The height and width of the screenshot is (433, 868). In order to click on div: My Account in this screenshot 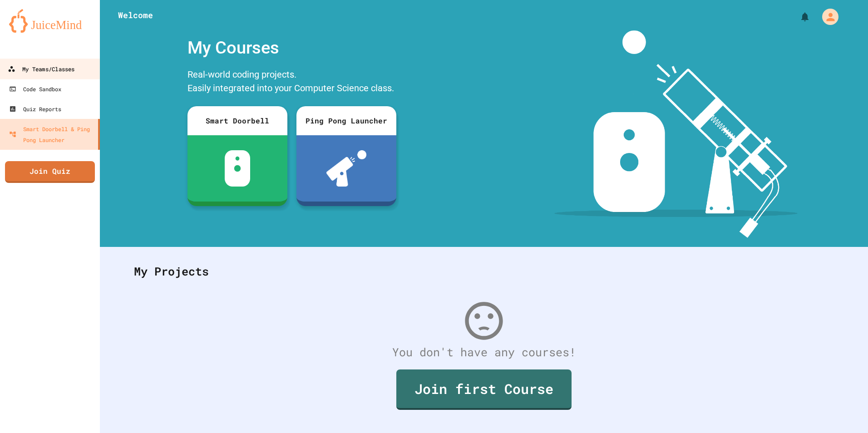, I will do `click(826, 17)`.